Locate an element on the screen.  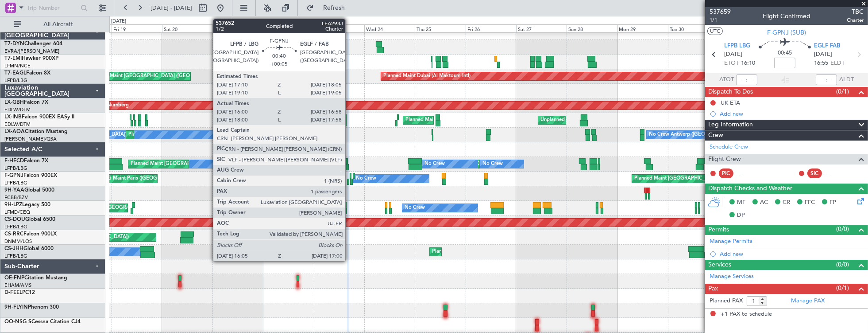
span: Dispatch To-Dos is located at coordinates (731, 91).